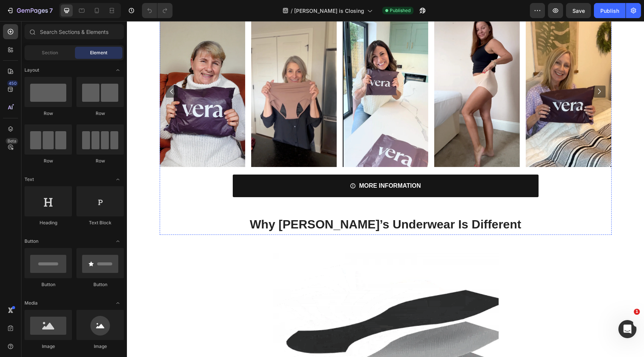 This screenshot has width=644, height=357. What do you see at coordinates (637, 311) in the screenshot?
I see `span: 1` at bounding box center [637, 311].